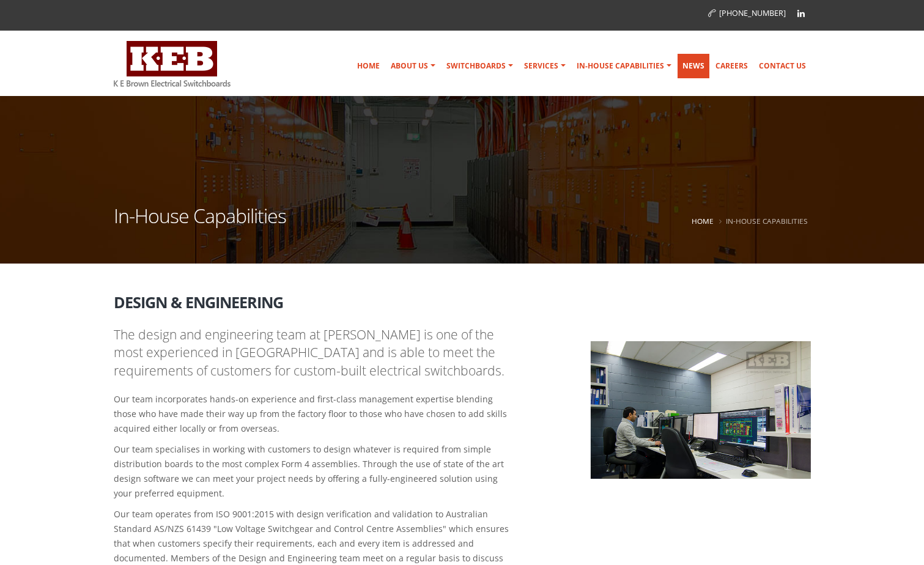 The height and width of the screenshot is (565, 924). Describe the element at coordinates (462, 298) in the screenshot. I see `h2: Design & Engineering` at that location.